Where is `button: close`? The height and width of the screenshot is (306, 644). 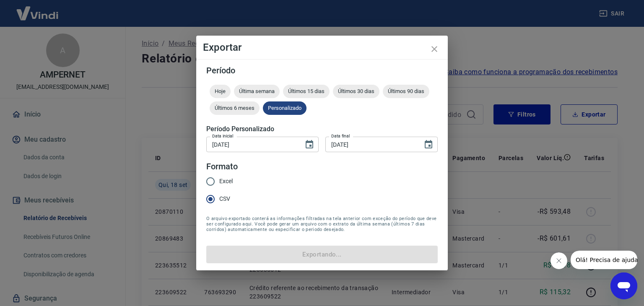
button: close is located at coordinates (435, 49).